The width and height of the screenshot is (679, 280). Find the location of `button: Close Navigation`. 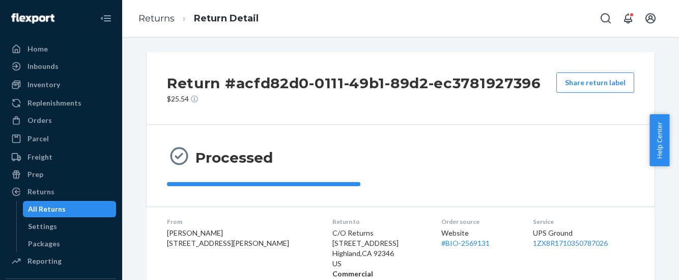

button: Close Navigation is located at coordinates (106, 18).